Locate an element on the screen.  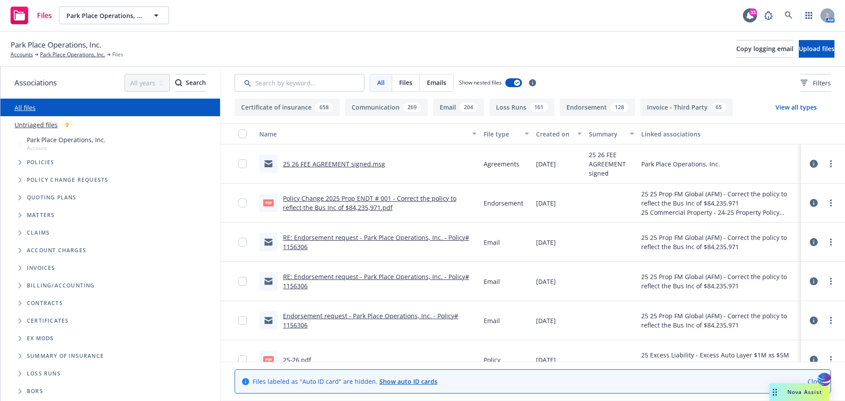
div: Created on is located at coordinates (554, 134).